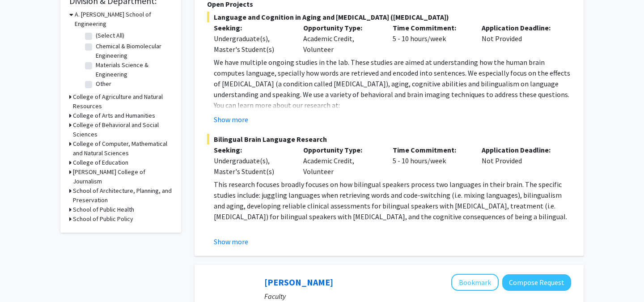 Image resolution: width=644 pixels, height=302 pixels. I want to click on h3: College of Agriculture and Natural Resources, so click(122, 102).